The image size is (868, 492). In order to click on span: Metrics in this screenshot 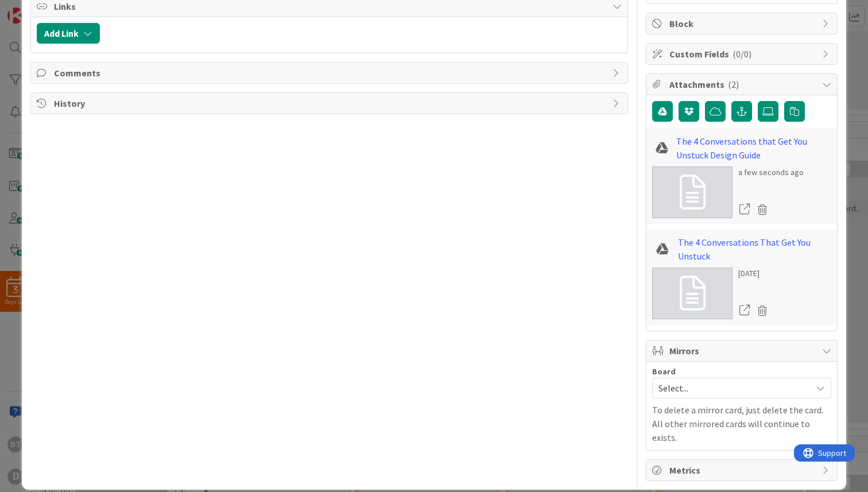, I will do `click(743, 471)`.